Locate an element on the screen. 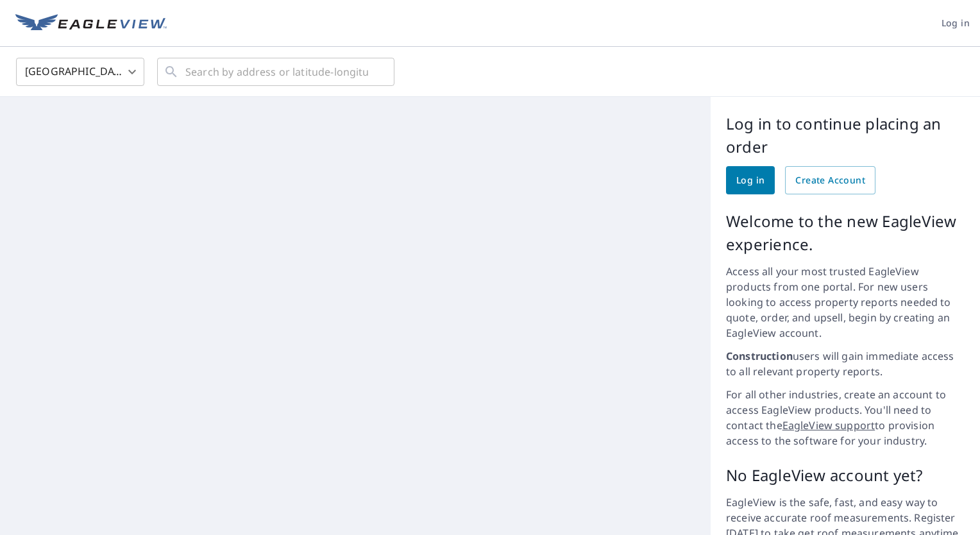 This screenshot has height=535, width=980. p: Welcome to the new EagleView experience. is located at coordinates (846, 233).